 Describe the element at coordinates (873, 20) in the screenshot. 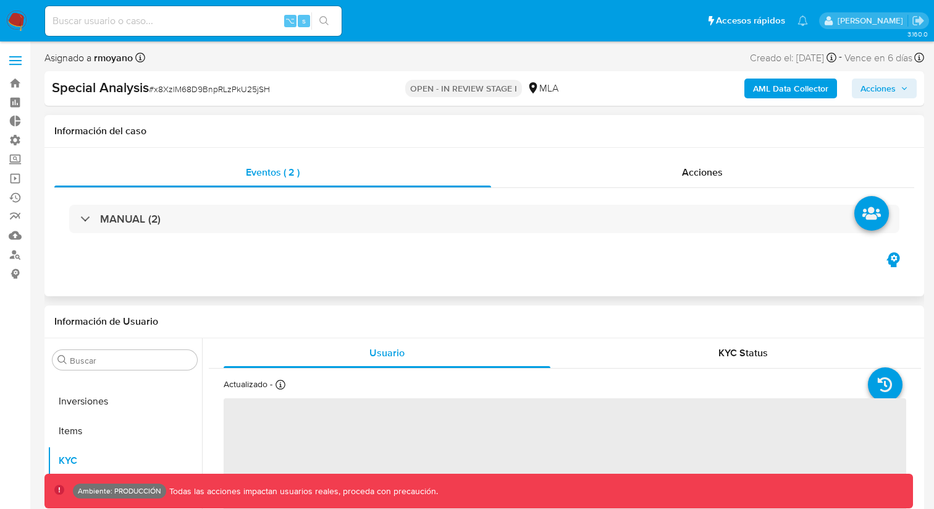

I see `p: rodrigo.moyano@mercadolibre.com` at that location.